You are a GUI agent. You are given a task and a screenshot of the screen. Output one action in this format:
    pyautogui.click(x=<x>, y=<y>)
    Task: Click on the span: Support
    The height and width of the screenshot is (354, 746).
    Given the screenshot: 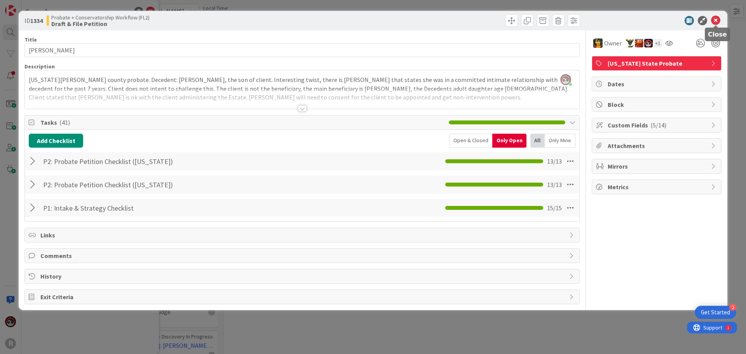 What is the action you would take?
    pyautogui.click(x=26, y=6)
    